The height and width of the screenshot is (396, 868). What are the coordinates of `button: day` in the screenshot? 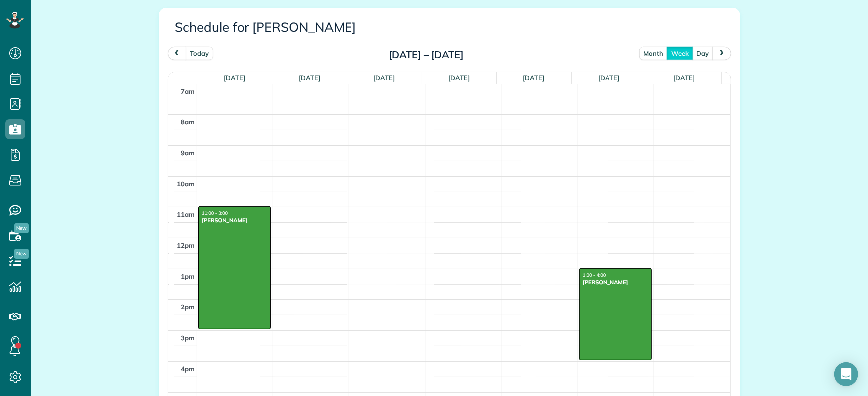 It's located at (703, 53).